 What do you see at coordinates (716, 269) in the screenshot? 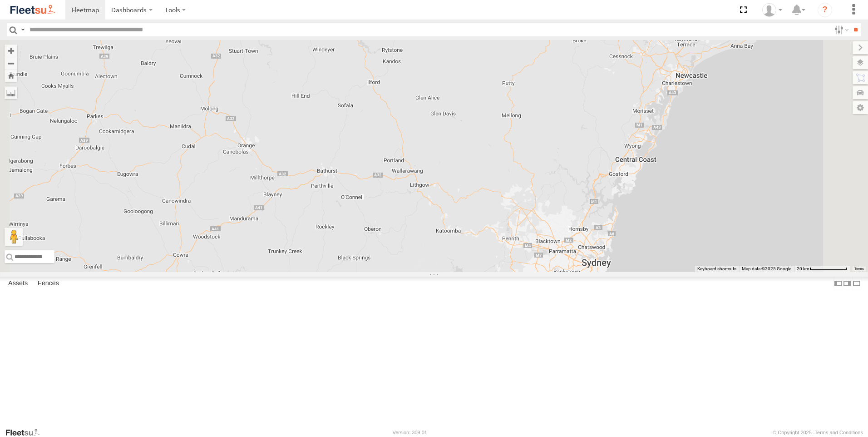
I see `button: Keyboard shortcuts` at bounding box center [716, 269].